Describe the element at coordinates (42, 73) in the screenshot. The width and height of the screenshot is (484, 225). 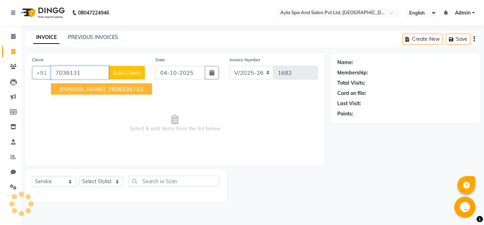
I see `button: +91` at that location.